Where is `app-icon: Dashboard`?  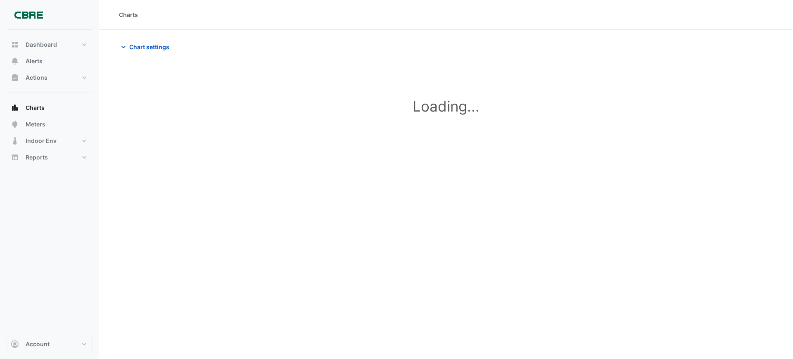 app-icon: Dashboard is located at coordinates (15, 45).